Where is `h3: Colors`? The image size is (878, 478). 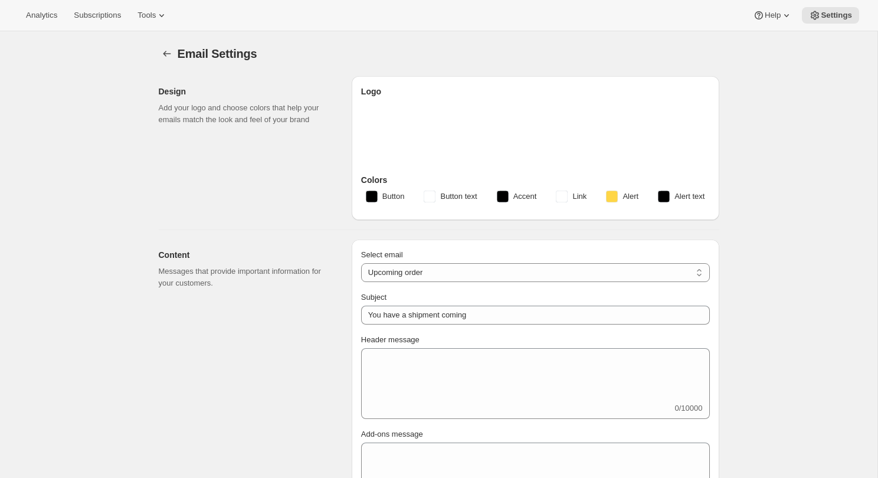 h3: Colors is located at coordinates (535, 180).